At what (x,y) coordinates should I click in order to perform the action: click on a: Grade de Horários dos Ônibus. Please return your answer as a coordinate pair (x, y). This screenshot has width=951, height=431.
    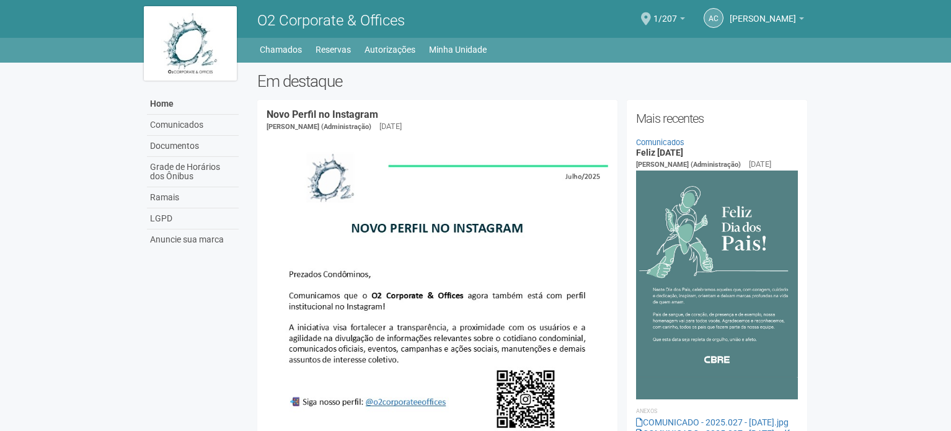
    Looking at the image, I should click on (193, 172).